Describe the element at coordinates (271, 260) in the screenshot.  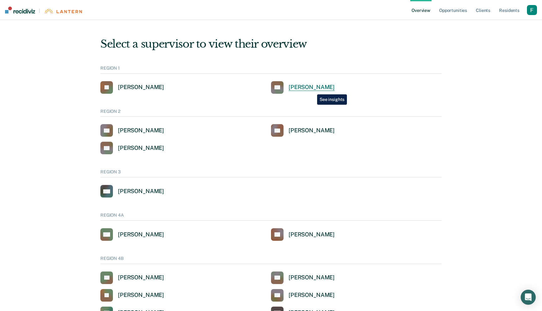
I see `div: REGION 4B` at that location.